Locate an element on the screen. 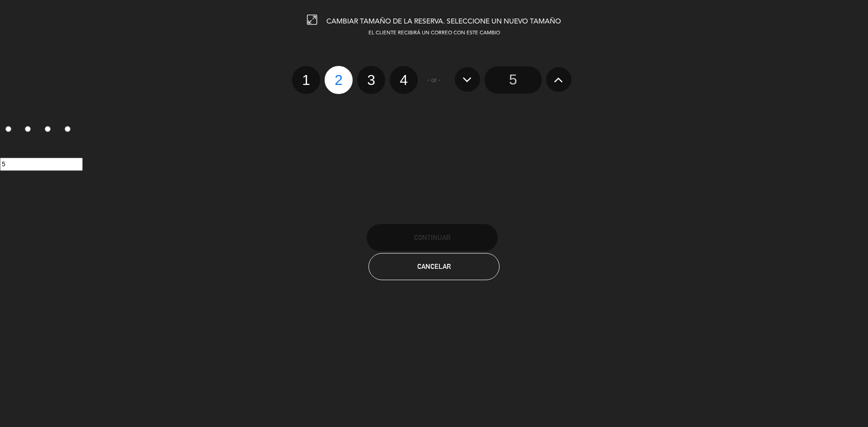  input: 3 is located at coordinates (48, 129).